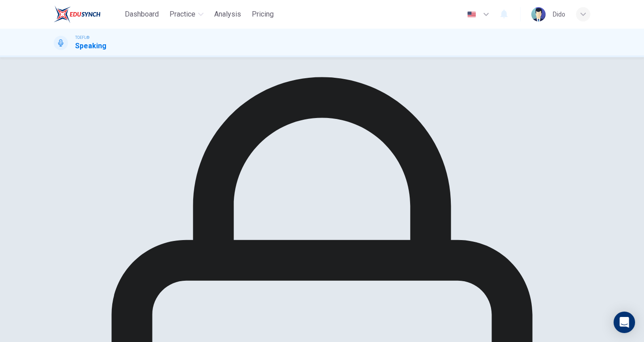 This screenshot has width=644, height=342. What do you see at coordinates (227, 14) in the screenshot?
I see `span: Analysis` at bounding box center [227, 14].